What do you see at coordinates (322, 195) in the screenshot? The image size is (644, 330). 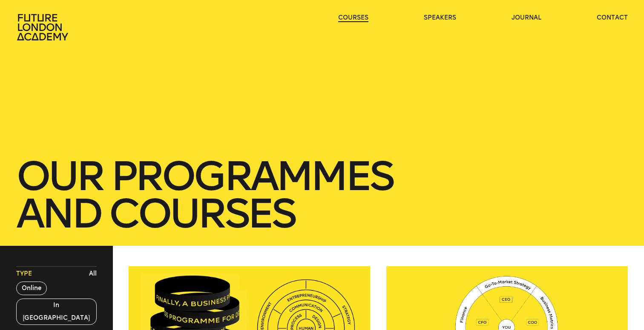 I see `h1: our Programmes and courses` at bounding box center [322, 195].